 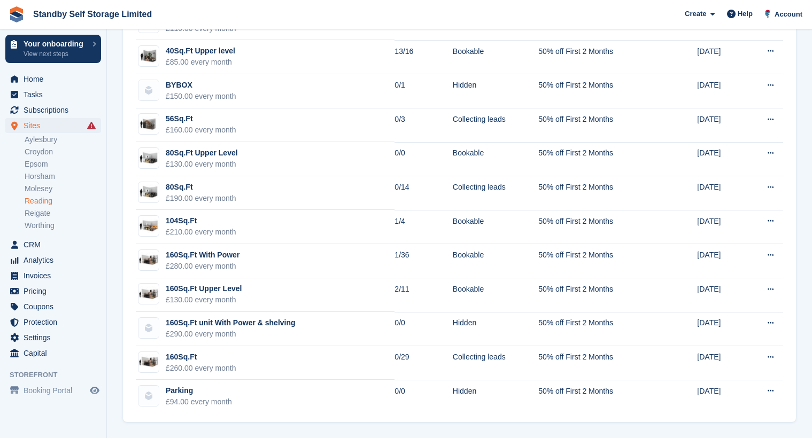 I want to click on div: 104Sq.Ft, so click(x=201, y=221).